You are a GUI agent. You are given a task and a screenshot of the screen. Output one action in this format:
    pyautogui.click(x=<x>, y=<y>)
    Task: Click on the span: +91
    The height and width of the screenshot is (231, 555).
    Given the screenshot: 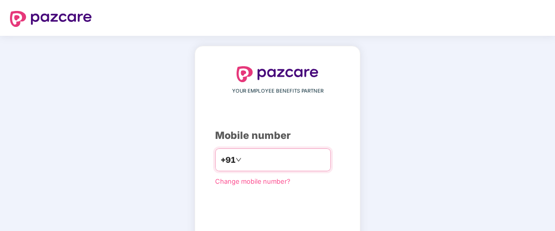 What is the action you would take?
    pyautogui.click(x=228, y=160)
    